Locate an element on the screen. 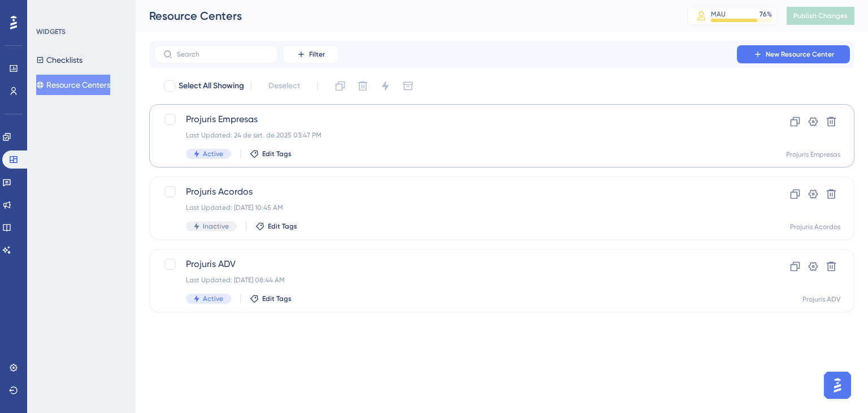  div: Resource Centers is located at coordinates (404, 16).